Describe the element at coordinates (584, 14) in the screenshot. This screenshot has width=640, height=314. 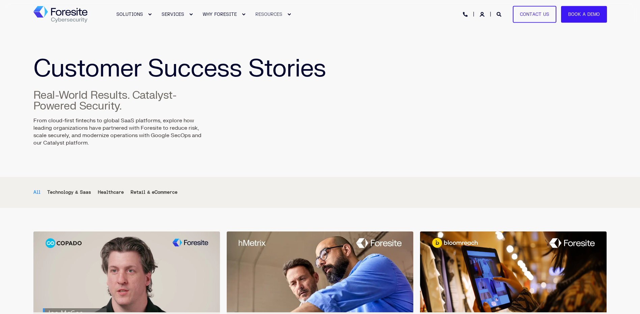
I see `a: Book a Demo` at that location.